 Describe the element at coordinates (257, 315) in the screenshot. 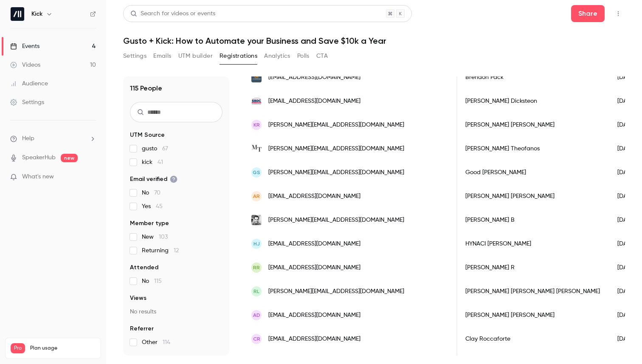

I see `span: AD` at that location.